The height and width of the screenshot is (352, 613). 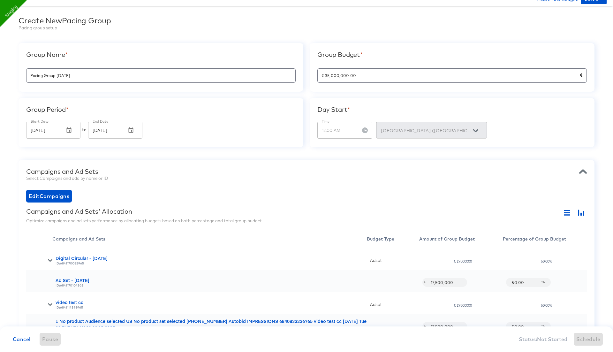 I want to click on input: Enter Group Budget, so click(x=449, y=73).